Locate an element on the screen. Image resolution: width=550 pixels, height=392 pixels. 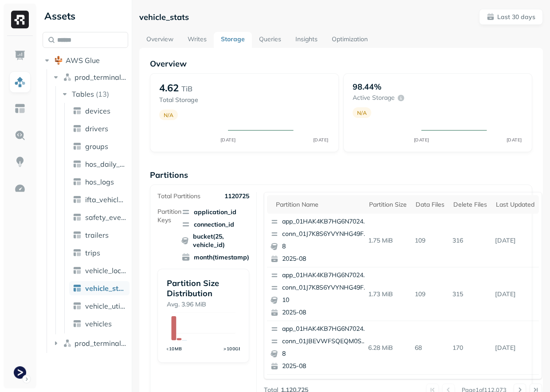
span: vehicles is located at coordinates (98, 323).